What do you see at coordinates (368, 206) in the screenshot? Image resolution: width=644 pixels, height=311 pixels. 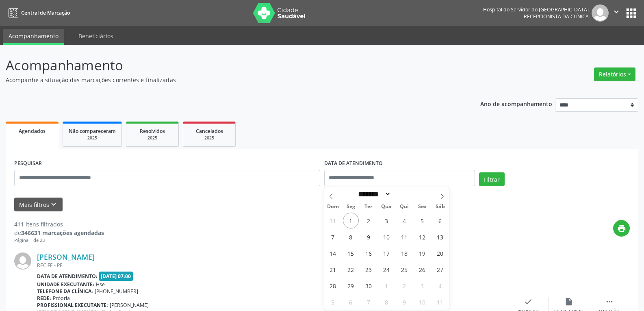 I see `span: Ter` at bounding box center [368, 206].